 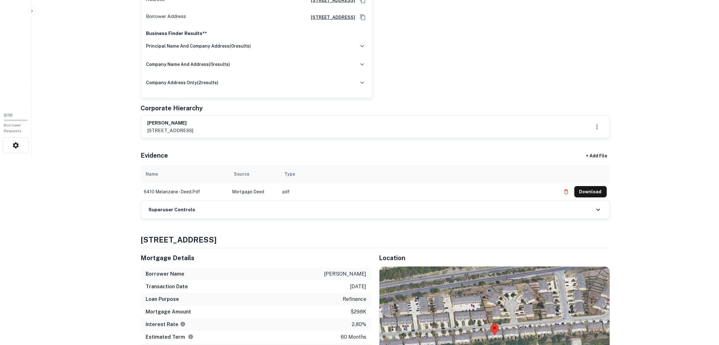 What do you see at coordinates (169, 312) in the screenshot?
I see `h6: Mortgage Amount` at bounding box center [169, 312].